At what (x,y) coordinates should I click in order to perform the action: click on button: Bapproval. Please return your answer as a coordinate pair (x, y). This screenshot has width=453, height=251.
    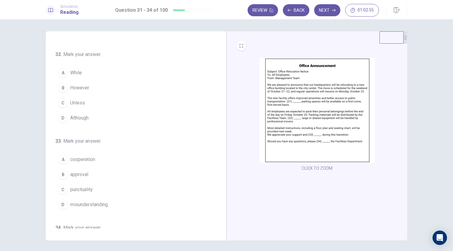
    Looking at the image, I should click on (132, 175).